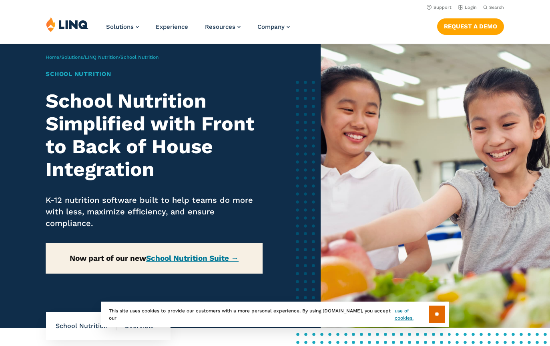 The width and height of the screenshot is (550, 346). I want to click on img: School Nutrition Banner, so click(435, 186).